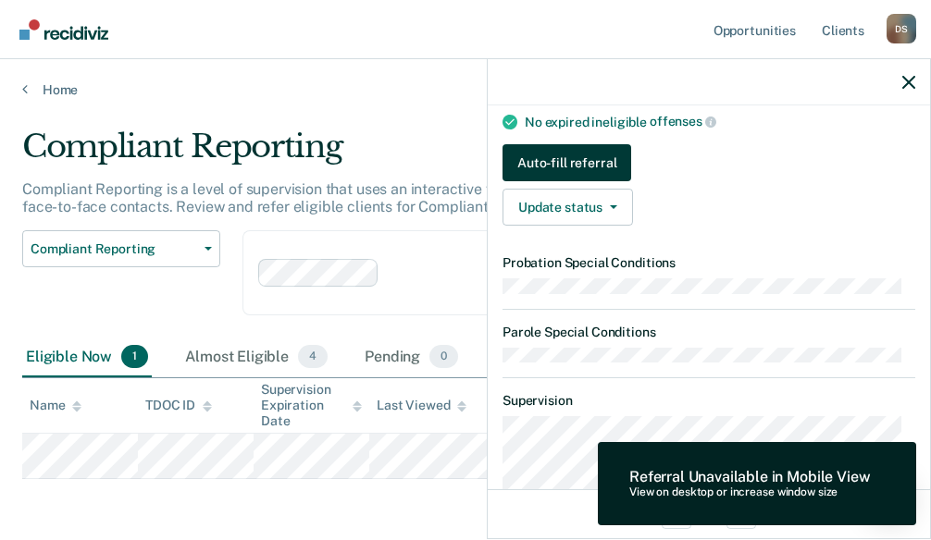 The image size is (931, 540). Describe the element at coordinates (56, 405) in the screenshot. I see `div: Name` at that location.